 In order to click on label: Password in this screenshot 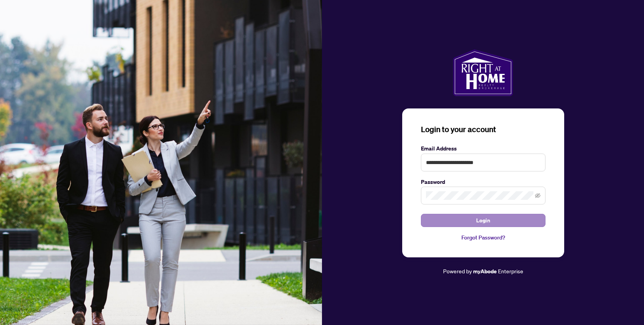, I will do `click(484, 182)`.